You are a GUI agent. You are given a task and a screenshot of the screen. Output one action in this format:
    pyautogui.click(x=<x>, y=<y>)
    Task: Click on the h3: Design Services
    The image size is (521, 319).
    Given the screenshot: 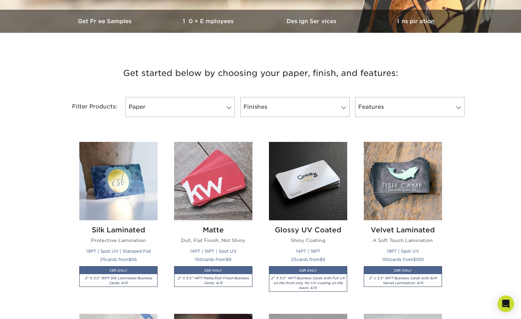 What is the action you would take?
    pyautogui.click(x=313, y=21)
    